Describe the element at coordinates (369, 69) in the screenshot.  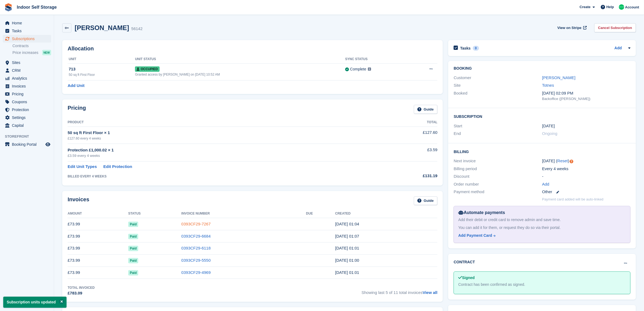
I see `img: icon-info-grey-7440780725fd019a000dd9b08b2336e03edf1995a4989e88bcd33f0948082b44.svg` at that location.